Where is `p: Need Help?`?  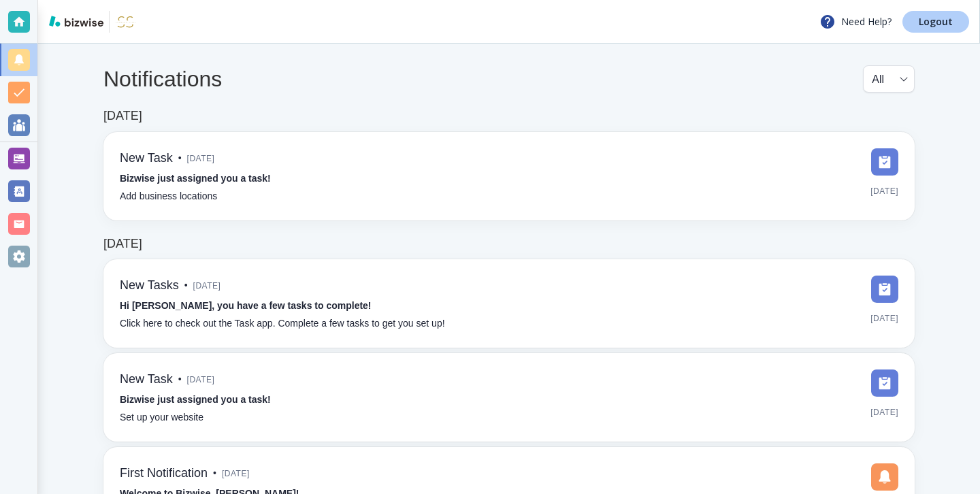 p: Need Help? is located at coordinates (855, 22).